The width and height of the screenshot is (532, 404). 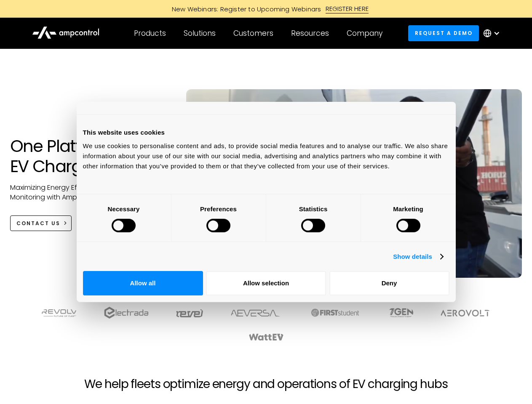 What do you see at coordinates (245, 9) in the screenshot?
I see `div: New Webinars: Register to Upcoming Webinars` at bounding box center [245, 9].